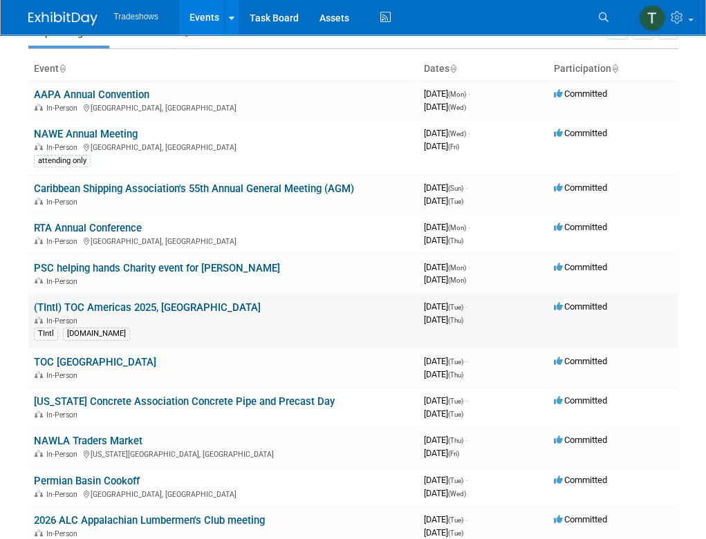 This screenshot has width=706, height=539. What do you see at coordinates (615, 68) in the screenshot?
I see `a: Sort by Participation Type` at bounding box center [615, 68].